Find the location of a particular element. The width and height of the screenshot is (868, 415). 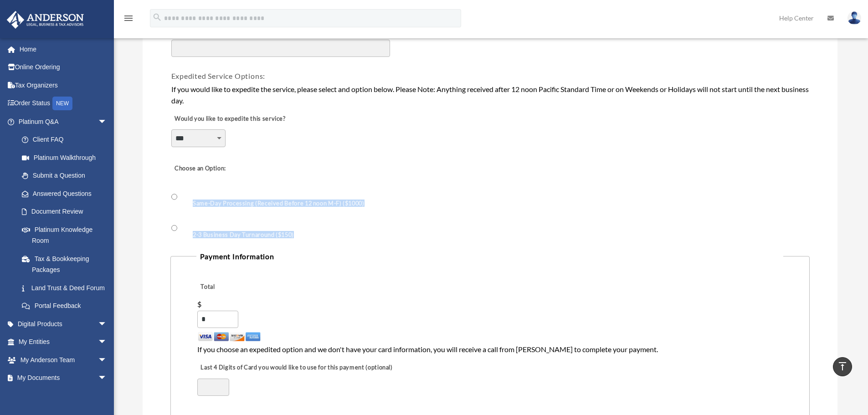

a: Tax Organizers is located at coordinates (63, 85).